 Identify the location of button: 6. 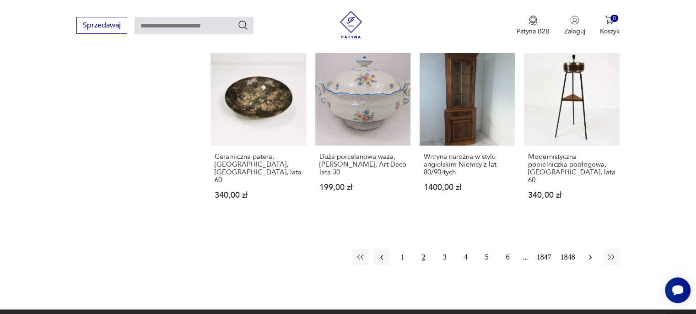
(508, 257).